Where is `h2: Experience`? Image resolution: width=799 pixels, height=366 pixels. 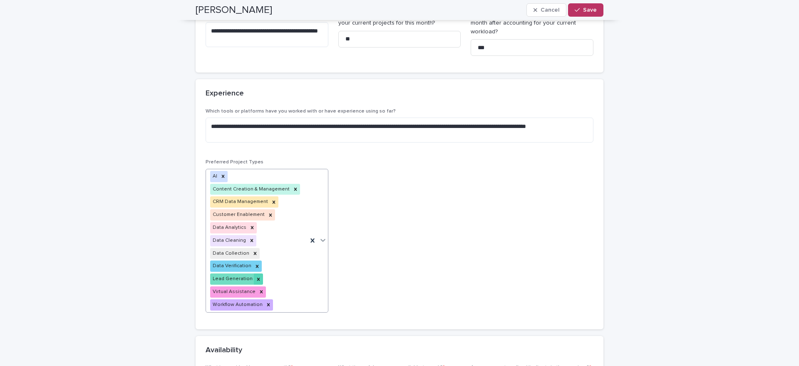
h2: Experience is located at coordinates (225, 94).